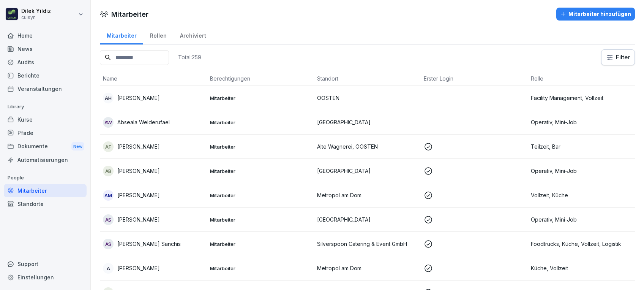 The width and height of the screenshot is (644, 290). Describe the element at coordinates (618, 57) in the screenshot. I see `div: Filter` at that location.